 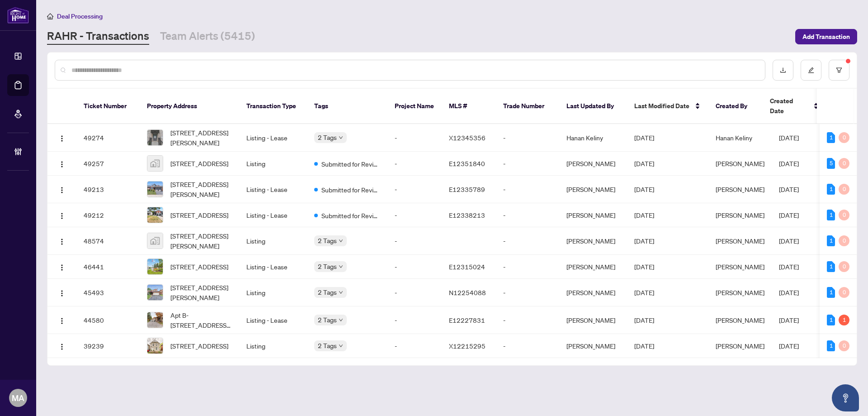 I want to click on th: Last Modified Date, so click(x=668, y=106).